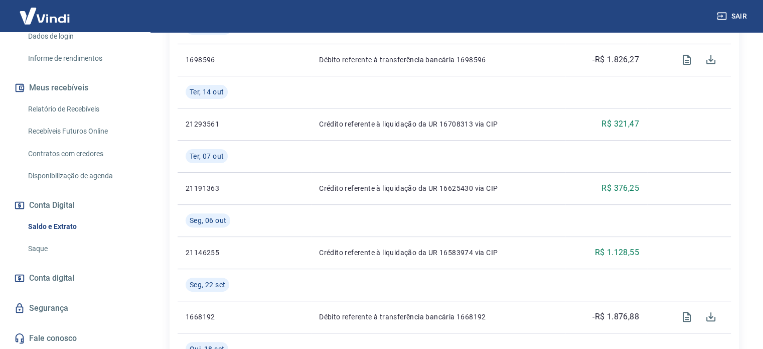 The height and width of the screenshot is (349, 763). What do you see at coordinates (81, 248) in the screenshot?
I see `a: Saque` at bounding box center [81, 248].